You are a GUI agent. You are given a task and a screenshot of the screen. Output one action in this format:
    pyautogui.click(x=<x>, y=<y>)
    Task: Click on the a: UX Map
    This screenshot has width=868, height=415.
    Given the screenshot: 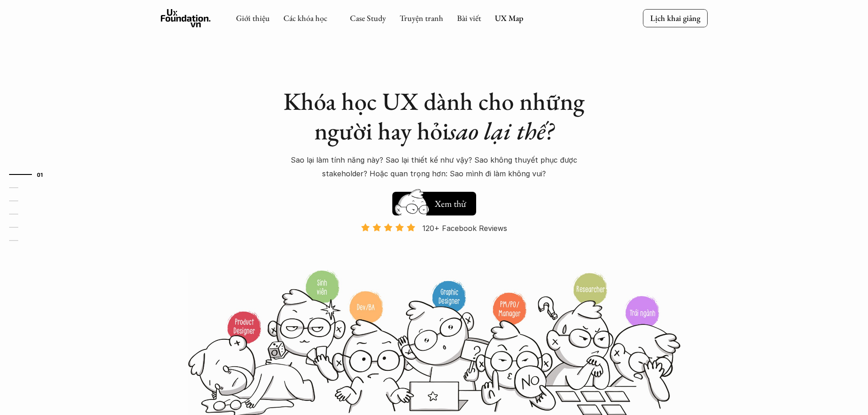 What is the action you would take?
    pyautogui.click(x=509, y=18)
    